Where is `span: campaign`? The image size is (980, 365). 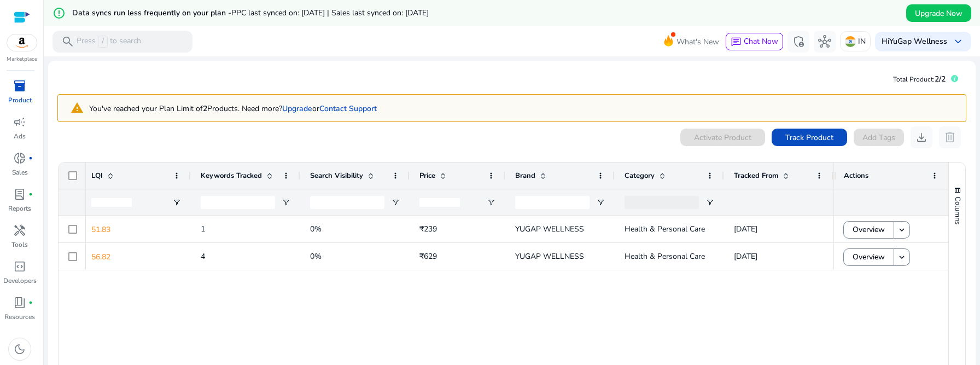
span: campaign is located at coordinates (20, 122).